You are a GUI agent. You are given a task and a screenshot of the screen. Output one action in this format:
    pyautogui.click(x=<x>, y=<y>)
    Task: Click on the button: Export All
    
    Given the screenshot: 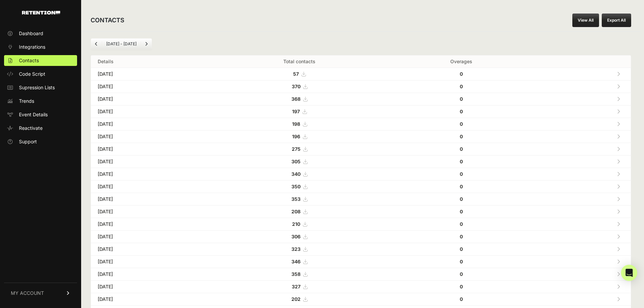 What is the action you would take?
    pyautogui.click(x=616, y=20)
    